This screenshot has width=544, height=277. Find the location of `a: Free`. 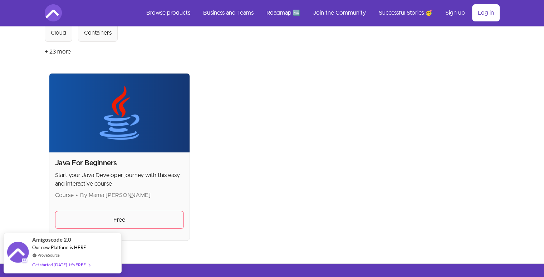

a: Free is located at coordinates (119, 220).